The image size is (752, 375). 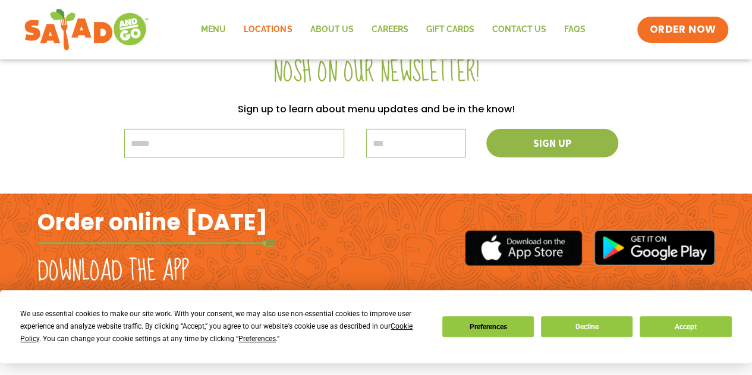 I want to click on button: Accept, so click(x=685, y=326).